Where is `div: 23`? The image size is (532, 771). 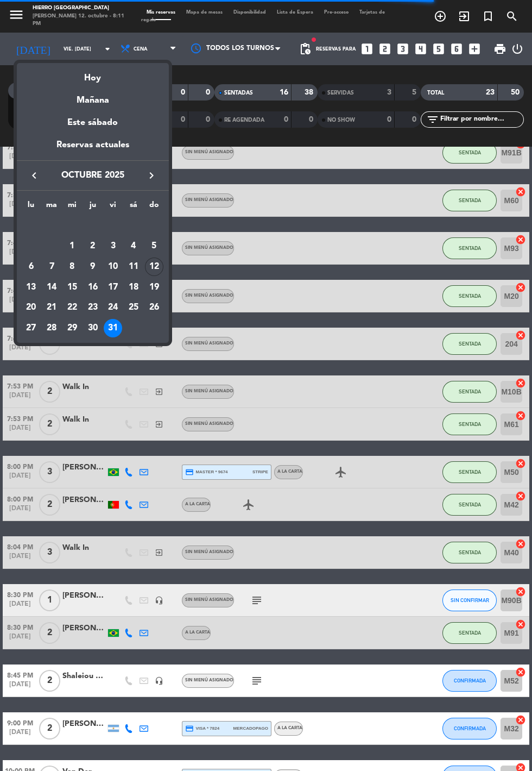
div: 23 is located at coordinates (93, 308).